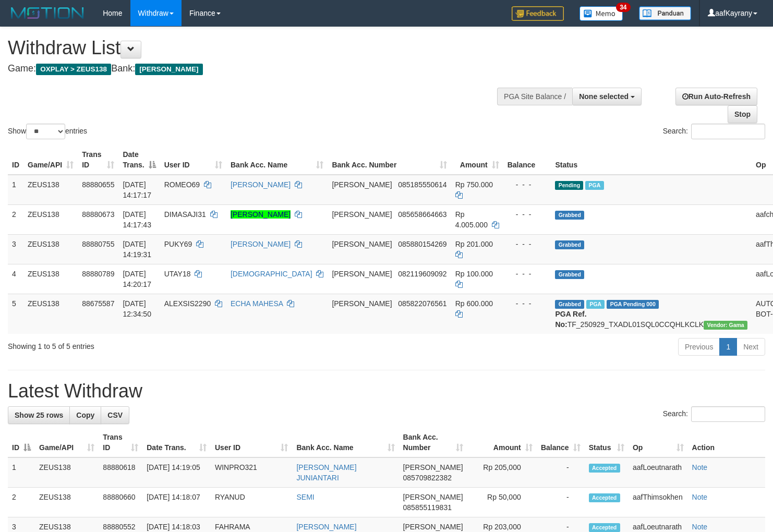 The image size is (773, 532). I want to click on span: Marked by aafpengsreynich, so click(595, 304).